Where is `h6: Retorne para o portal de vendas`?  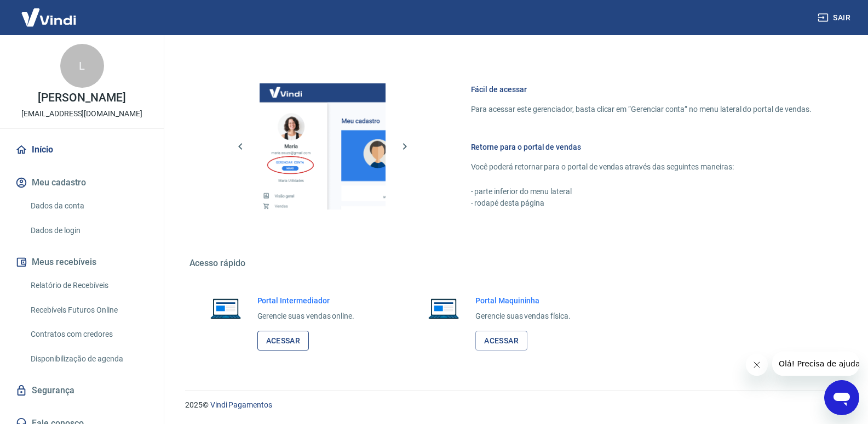 h6: Retorne para o portal de vendas is located at coordinates (641, 147).